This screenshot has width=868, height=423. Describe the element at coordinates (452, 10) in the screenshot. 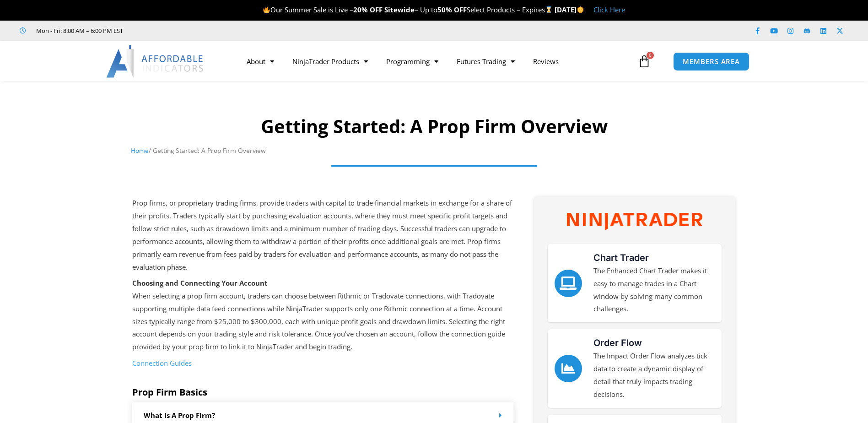

I see `strong: 50% OFF` at that location.